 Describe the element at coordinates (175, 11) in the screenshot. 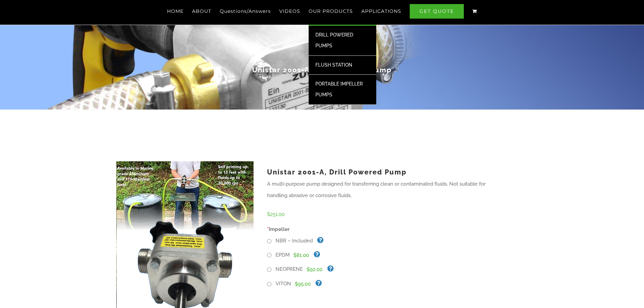

I see `span: HOME` at that location.